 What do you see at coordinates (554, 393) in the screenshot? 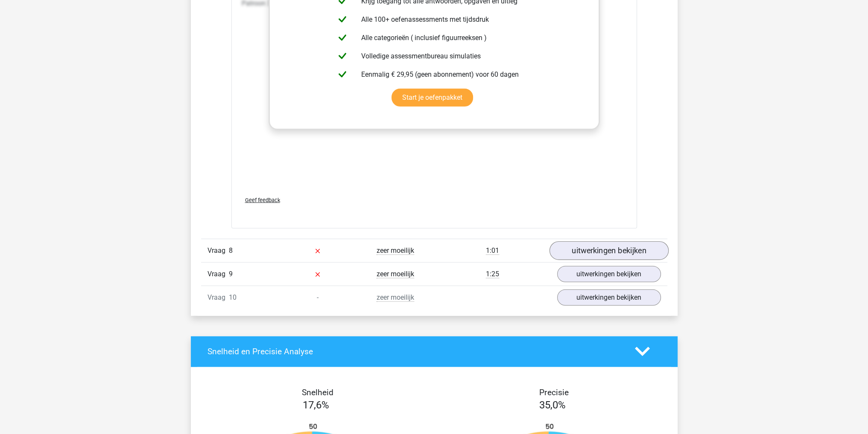
I see `h4: Precisie` at bounding box center [554, 393].